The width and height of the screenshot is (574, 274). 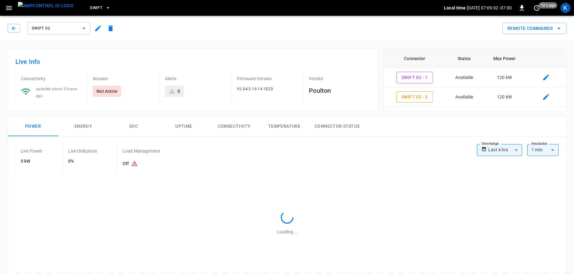 What do you see at coordinates (107, 91) in the screenshot?
I see `p: Not Active` at bounding box center [107, 91].